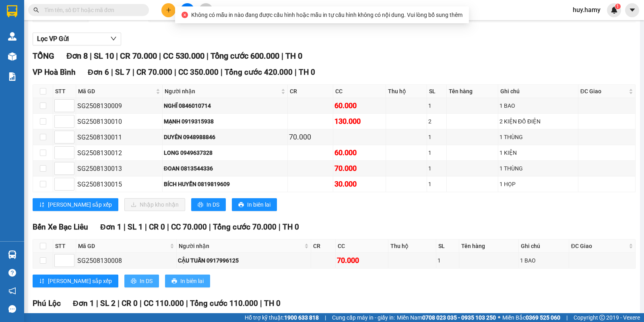 This screenshot has height=322, width=644. I want to click on span: Không có mẫu in nào đang được cấu hình hoặc mẫu in tự cấu hình không có nội dung. Vui lòng bổ sun..., so click(327, 15).